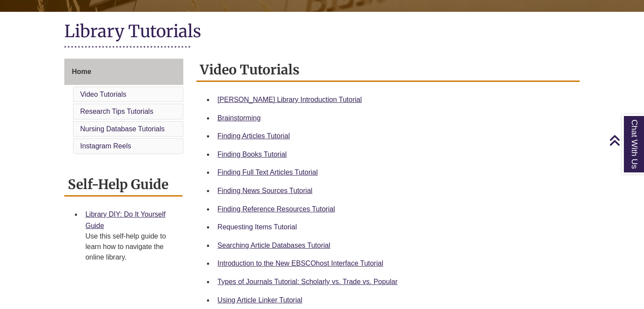 The width and height of the screenshot is (644, 309). Describe the element at coordinates (131, 247) in the screenshot. I see `div: Use this self-help guide to learn how to navigate the online library.` at that location.